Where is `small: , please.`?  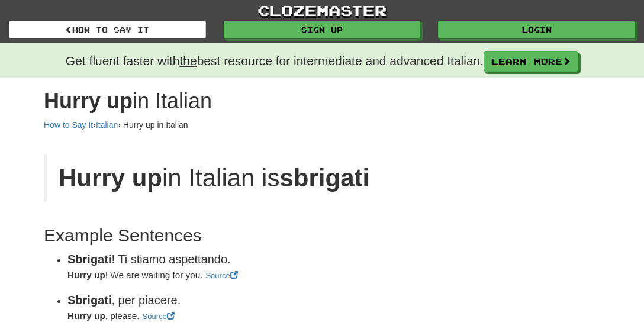
small: , please. is located at coordinates (104, 316).